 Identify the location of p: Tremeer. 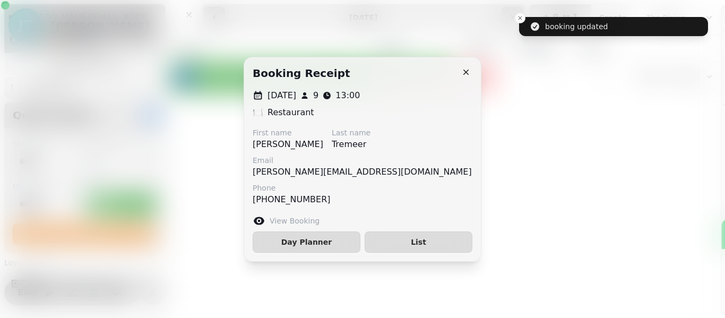
(351, 144).